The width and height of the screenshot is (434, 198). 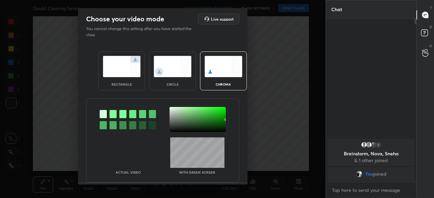 What do you see at coordinates (371, 161) in the screenshot?
I see `p: & 1 other joined` at bounding box center [371, 161].